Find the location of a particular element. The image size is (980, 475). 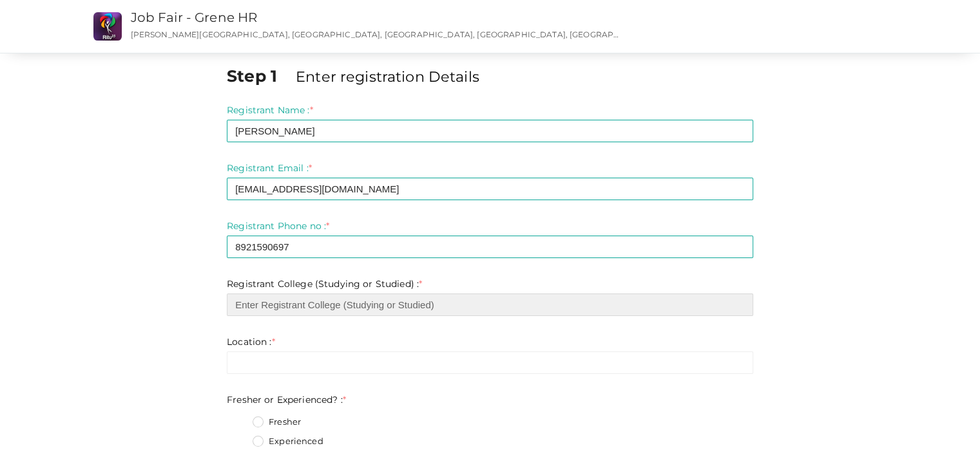

label: Enter registration Details is located at coordinates (387, 77).